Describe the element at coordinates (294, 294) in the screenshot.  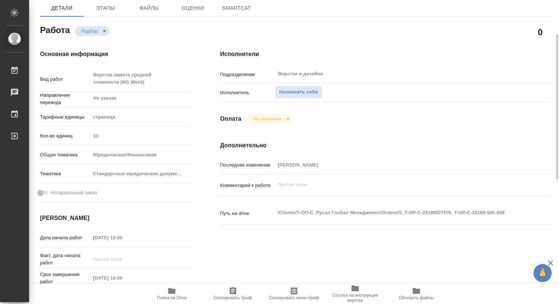
I see `button: Скопировать мини-бриф` at that location.